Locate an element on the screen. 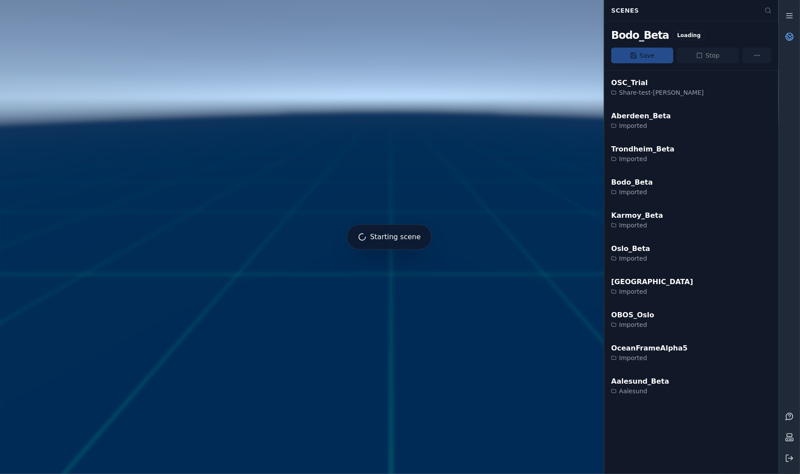 The width and height of the screenshot is (800, 474). span: Starting scene is located at coordinates (395, 237).